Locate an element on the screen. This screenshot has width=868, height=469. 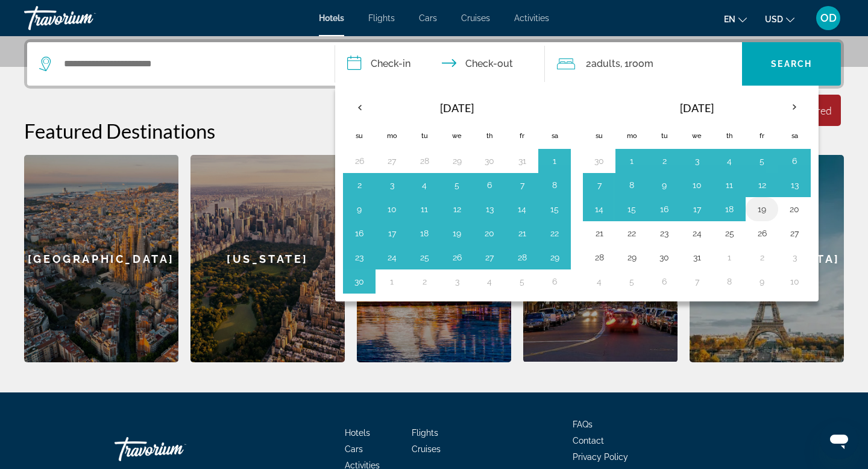
a: Privacy Policy is located at coordinates (600, 457).